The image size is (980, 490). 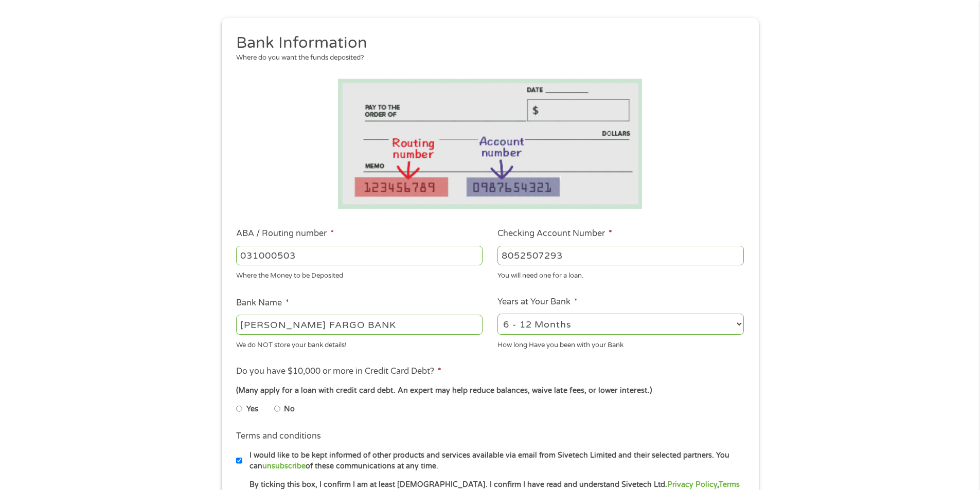 I want to click on div: Where do you want the funds deposited?, so click(x=486, y=58).